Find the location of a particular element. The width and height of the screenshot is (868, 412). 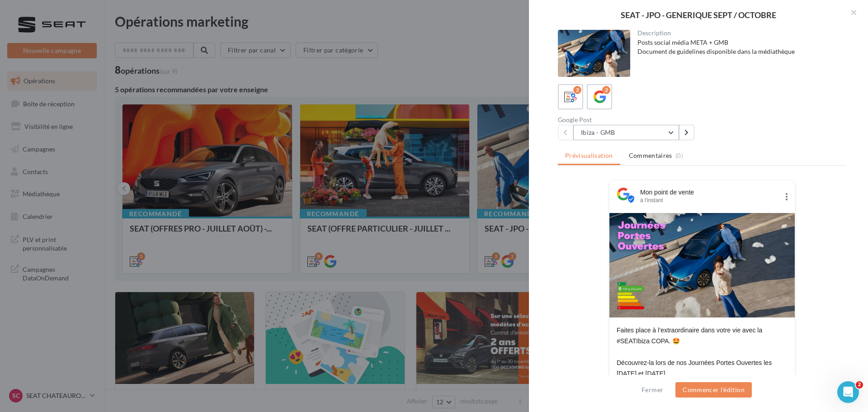

div: Faites place à l’extraordinaire dans votre vie avec la #SEATIbiza COPA. 🤩 Découvrez-la lors de no... is located at coordinates (702, 351).